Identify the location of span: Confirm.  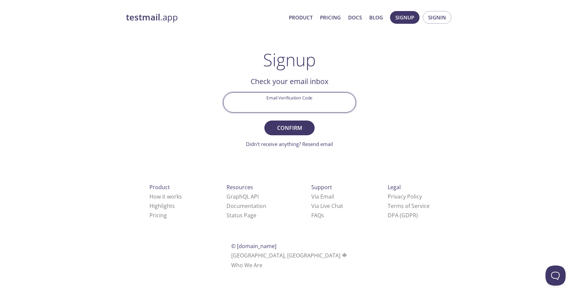
(289, 128).